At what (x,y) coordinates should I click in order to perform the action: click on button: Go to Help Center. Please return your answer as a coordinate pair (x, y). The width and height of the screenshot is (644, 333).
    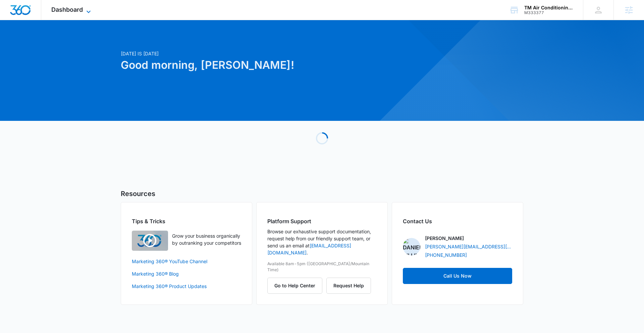
    Looking at the image, I should click on (295, 286).